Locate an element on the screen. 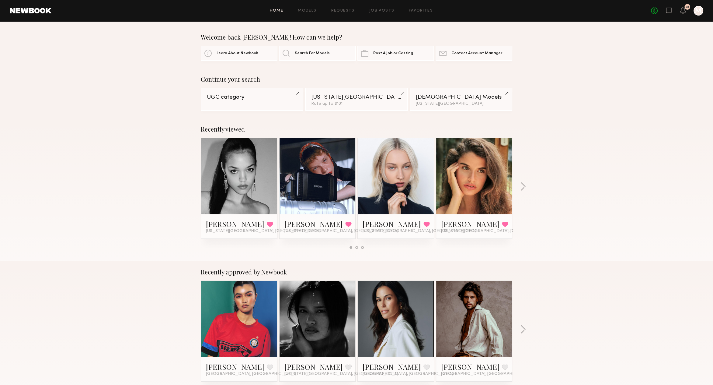 The image size is (713, 385). a: Search For Models is located at coordinates (317, 53).